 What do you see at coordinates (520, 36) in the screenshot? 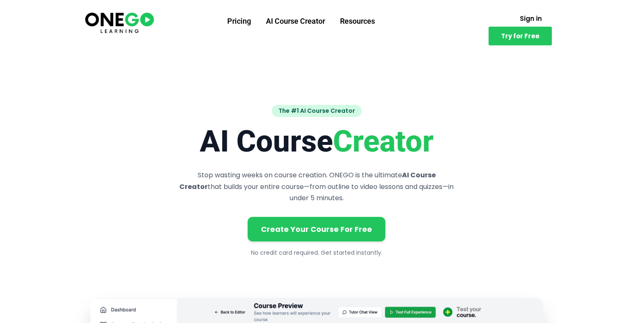
I see `span: Try for Free` at bounding box center [520, 36].